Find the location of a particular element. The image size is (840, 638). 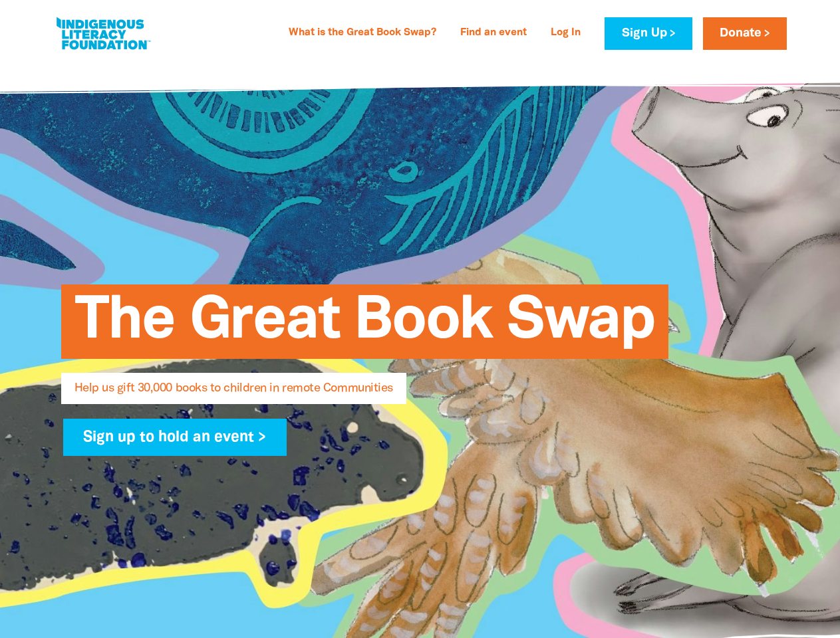

span: Help us gift 30,000 books to children in remote Communities is located at coordinates (234, 394).